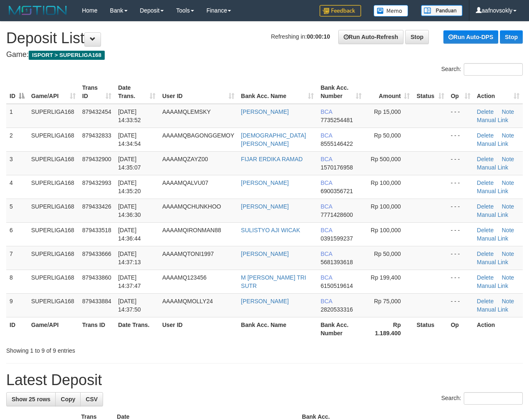  What do you see at coordinates (385, 277) in the screenshot?
I see `span: Rp 199,400` at bounding box center [385, 277].